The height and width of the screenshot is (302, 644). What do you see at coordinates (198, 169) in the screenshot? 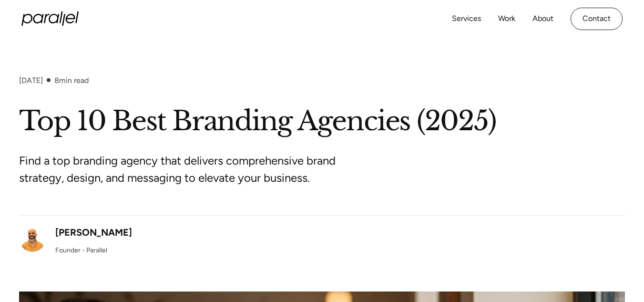
I see `p: Find a top branding agency that delivers comprehensive brand strategy, design, and messaging to e...` at bounding box center [198, 169].